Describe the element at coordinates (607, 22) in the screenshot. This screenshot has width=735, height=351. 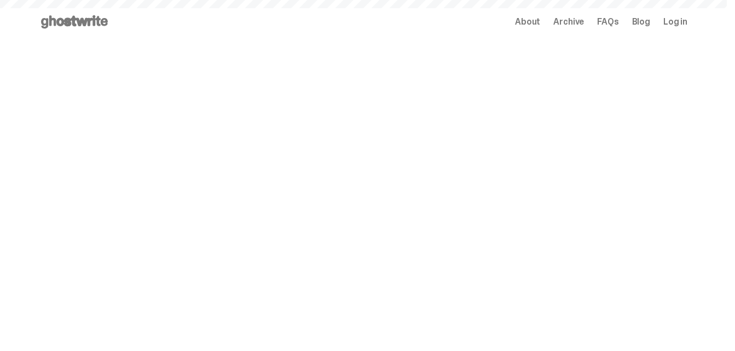
I see `span: FAQs` at that location.